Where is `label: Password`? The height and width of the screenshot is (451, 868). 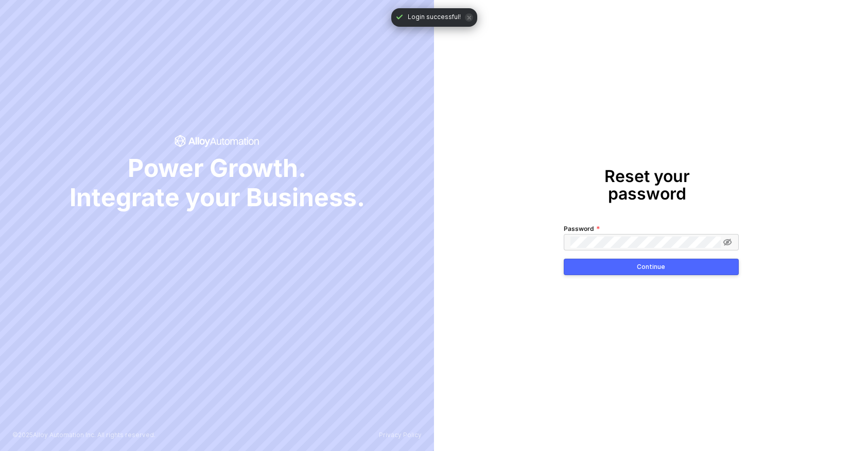 label: Password is located at coordinates (581, 229).